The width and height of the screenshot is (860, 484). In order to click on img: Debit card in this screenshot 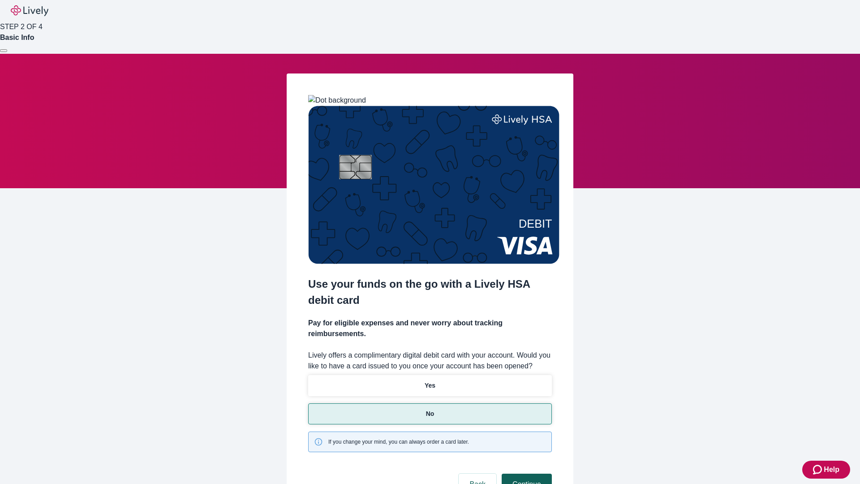, I will do `click(434, 185)`.